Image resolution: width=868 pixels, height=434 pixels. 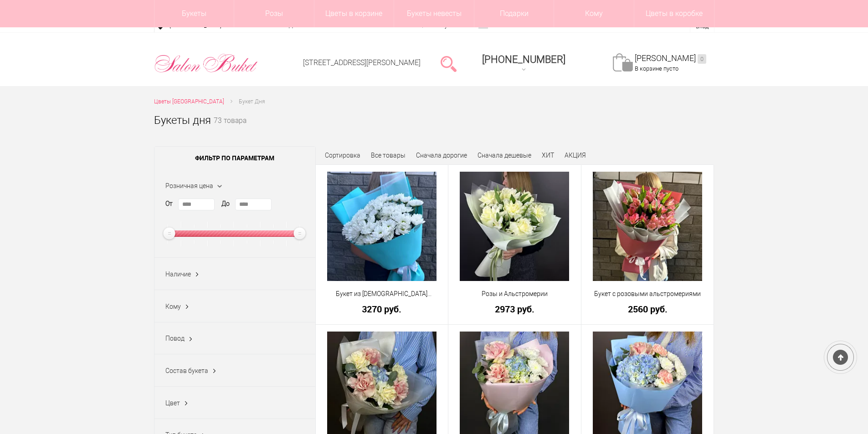 What do you see at coordinates (189, 185) in the screenshot?
I see `span: Розничная цена` at bounding box center [189, 185].